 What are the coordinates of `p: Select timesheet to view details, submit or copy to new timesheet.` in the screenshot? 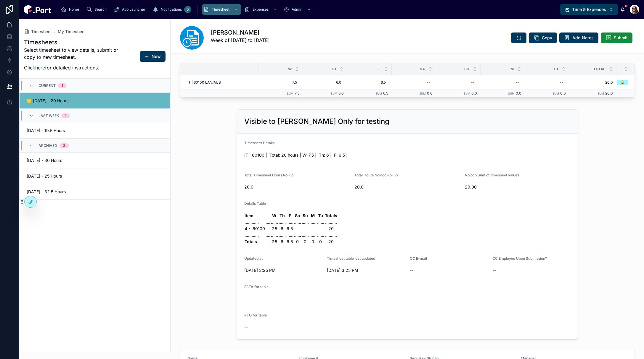 It's located at (73, 54).